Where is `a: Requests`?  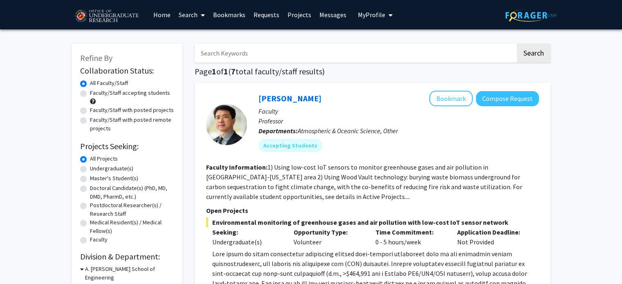
a: Requests is located at coordinates (266, 15).